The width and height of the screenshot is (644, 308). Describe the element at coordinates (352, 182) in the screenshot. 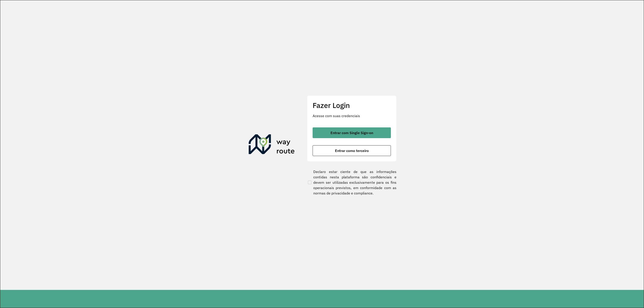

I see `label: Declaro estar ciente de que as informações contidas nesta plataforma são confidenciais e devem se...` at that location.